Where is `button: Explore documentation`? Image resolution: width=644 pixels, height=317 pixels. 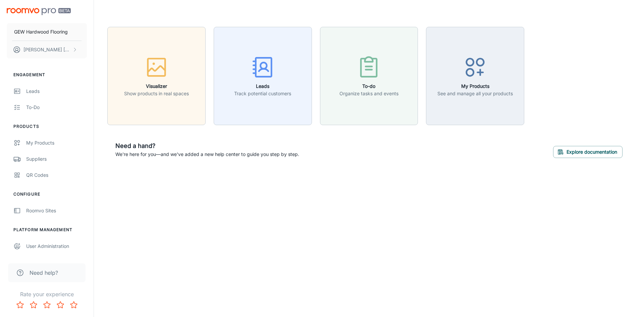
button: Explore documentation is located at coordinates (587, 152).